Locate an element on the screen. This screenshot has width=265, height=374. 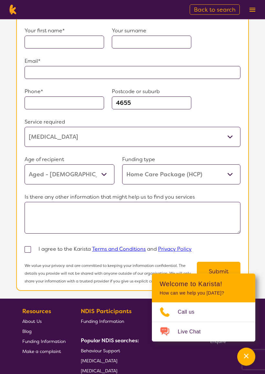
a: Privacy Policy is located at coordinates (175, 249).